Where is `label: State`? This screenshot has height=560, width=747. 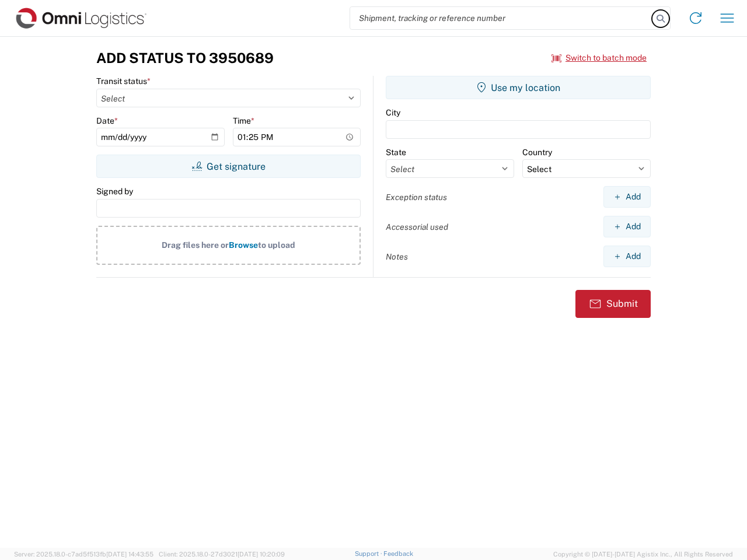
label: State is located at coordinates (395, 152).